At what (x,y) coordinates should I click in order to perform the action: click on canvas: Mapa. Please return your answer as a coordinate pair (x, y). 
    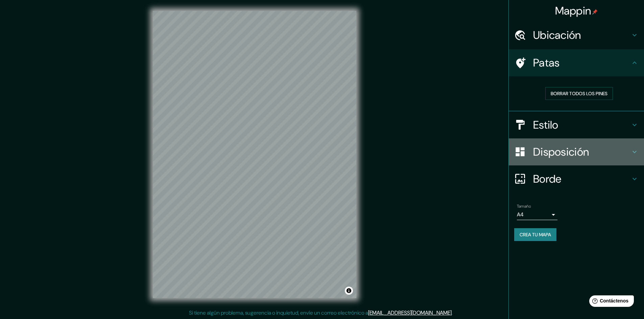
    Looking at the image, I should click on (255, 154).